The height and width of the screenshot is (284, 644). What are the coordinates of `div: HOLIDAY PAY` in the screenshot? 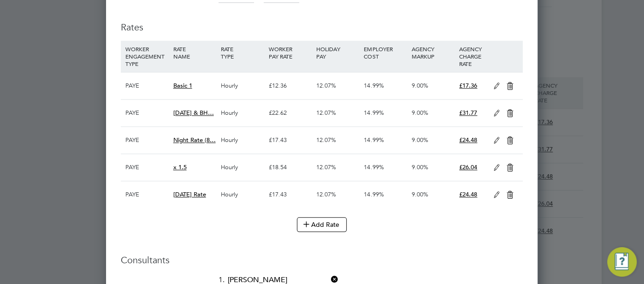 It's located at (337, 53).